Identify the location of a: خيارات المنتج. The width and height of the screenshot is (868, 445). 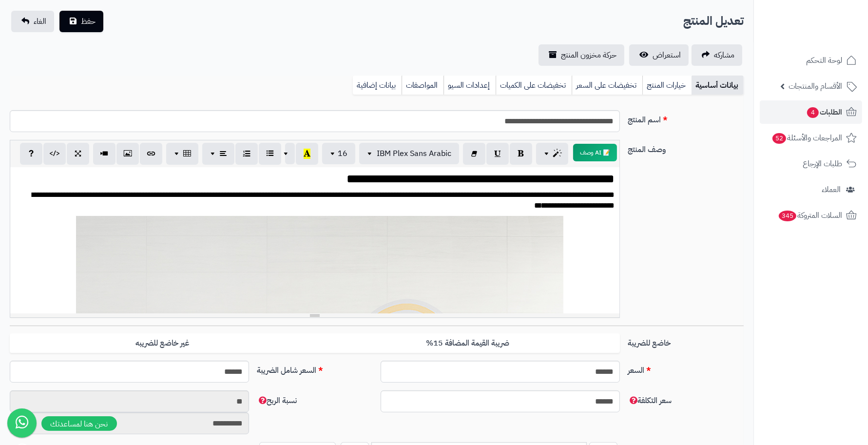
(667, 85).